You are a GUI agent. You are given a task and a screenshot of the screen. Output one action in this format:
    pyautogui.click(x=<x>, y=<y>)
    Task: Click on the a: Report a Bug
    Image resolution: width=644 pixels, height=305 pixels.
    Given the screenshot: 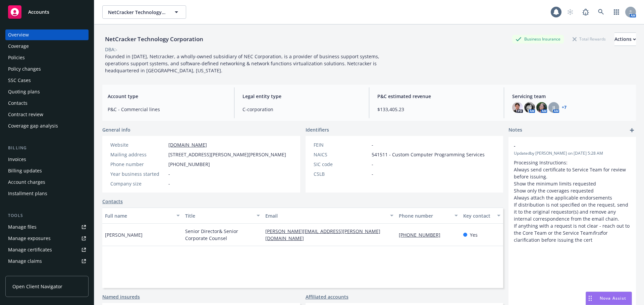 What is the action you would take?
    pyautogui.click(x=585, y=12)
    